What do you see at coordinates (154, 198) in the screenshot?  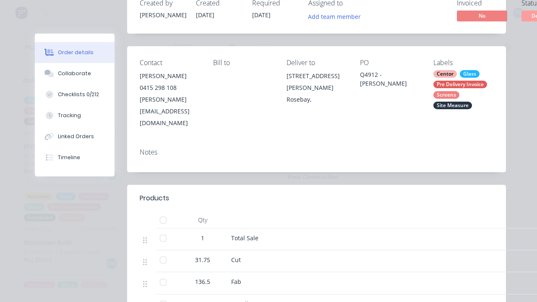 I see `div: Products` at bounding box center [154, 198].